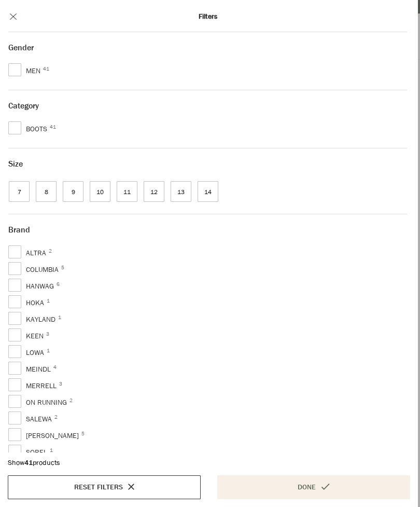 The width and height of the screenshot is (420, 507). What do you see at coordinates (208, 191) in the screenshot?
I see `span: Size: 14` at bounding box center [208, 191].